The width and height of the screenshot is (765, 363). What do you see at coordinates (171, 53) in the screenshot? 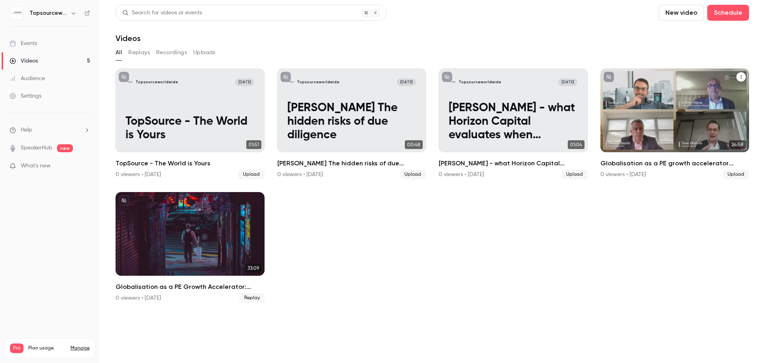
I see `button: Recordings` at bounding box center [171, 53].